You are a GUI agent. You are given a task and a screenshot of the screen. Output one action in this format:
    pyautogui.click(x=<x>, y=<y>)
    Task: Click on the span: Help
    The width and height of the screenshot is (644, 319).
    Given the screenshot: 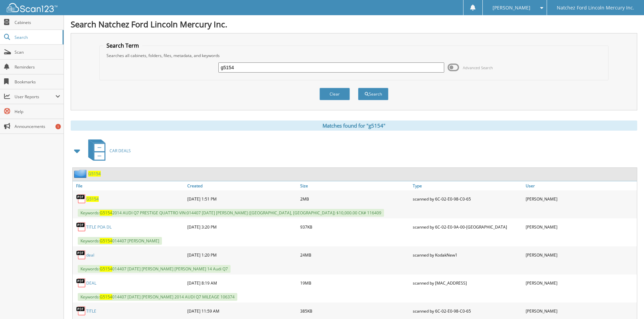 What is the action you would take?
    pyautogui.click(x=37, y=111)
    